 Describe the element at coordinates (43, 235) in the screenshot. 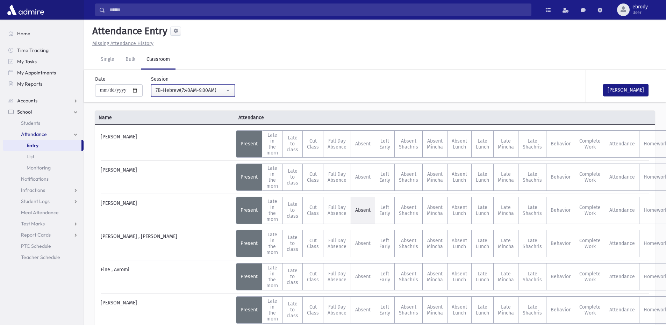

I see `a: Report Cards` at that location.